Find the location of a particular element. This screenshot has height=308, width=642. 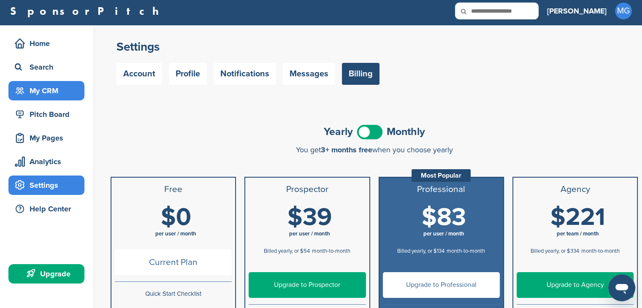

a: Account is located at coordinates (139, 74).